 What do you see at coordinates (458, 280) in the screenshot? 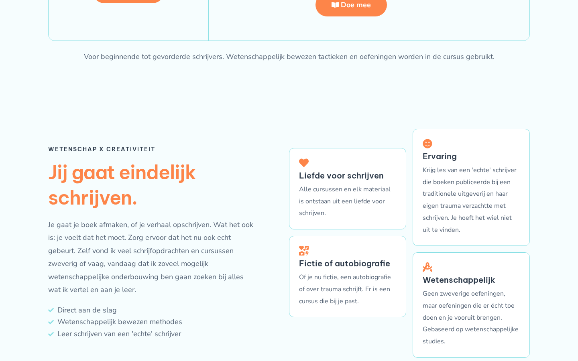
I see `span: Wetenschappelijk` at bounding box center [458, 280].